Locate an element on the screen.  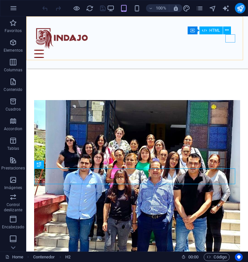
p: Elementos is located at coordinates (13, 50).